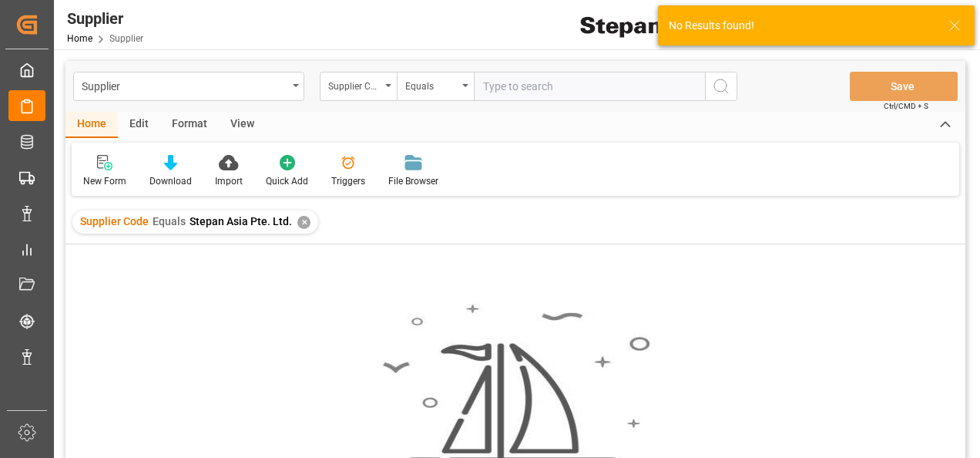 The width and height of the screenshot is (980, 458). I want to click on div: No Results found!, so click(802, 25).